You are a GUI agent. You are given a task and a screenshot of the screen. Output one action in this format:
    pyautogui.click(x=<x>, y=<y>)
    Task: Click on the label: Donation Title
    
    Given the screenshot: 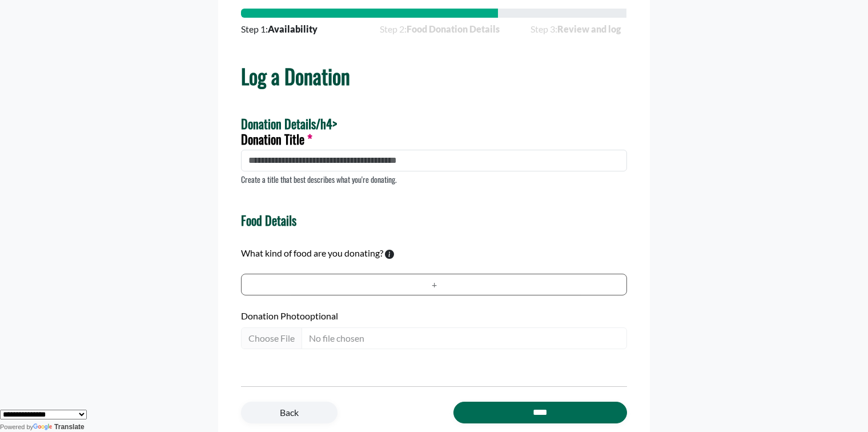 What is the action you would take?
    pyautogui.click(x=276, y=139)
    